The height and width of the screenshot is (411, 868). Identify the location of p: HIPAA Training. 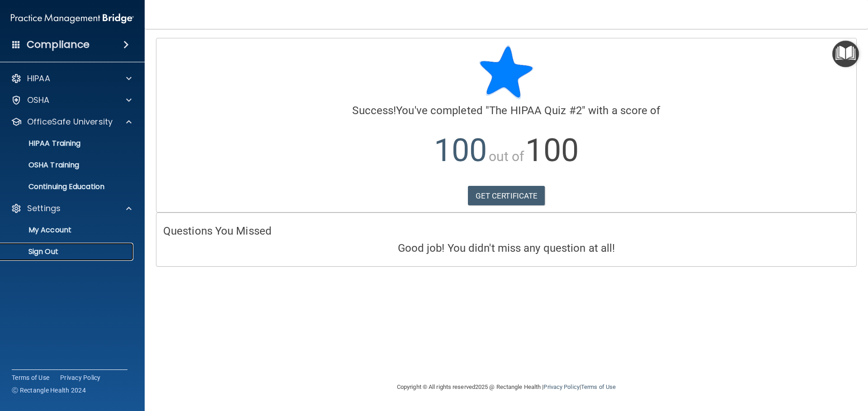
(43, 144).